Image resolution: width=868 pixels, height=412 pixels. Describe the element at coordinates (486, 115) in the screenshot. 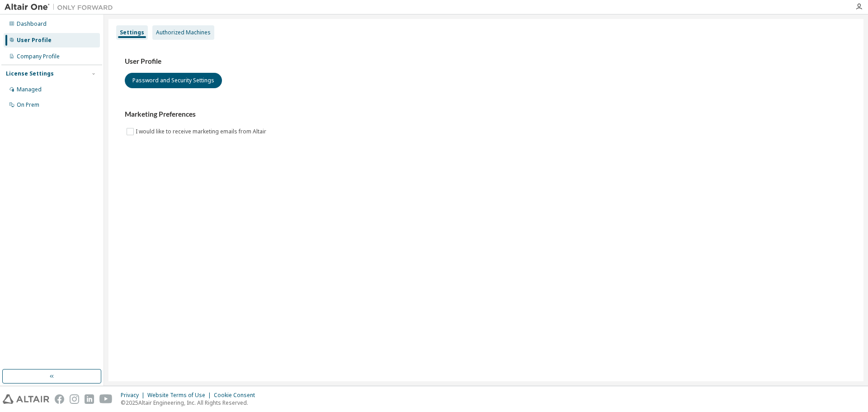

I see `h3: Marketing Preferences` at that location.